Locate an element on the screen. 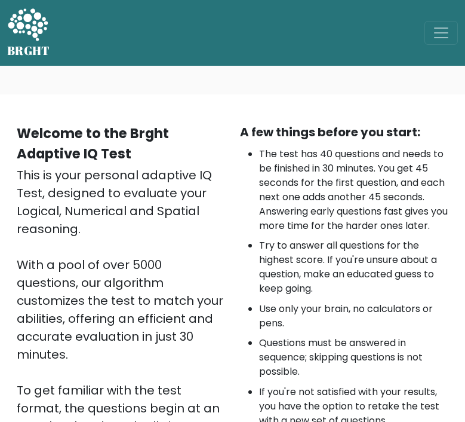 The height and width of the screenshot is (422, 465). button: Toggle navigation is located at coordinates (441, 33).